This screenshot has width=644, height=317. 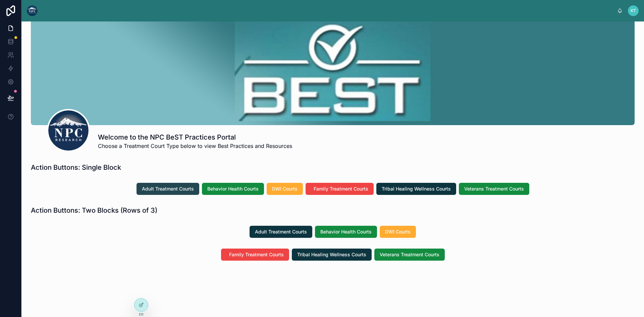 What do you see at coordinates (195, 146) in the screenshot?
I see `span: Choose a Treatment Court Type below to view Best Practices and Resources` at bounding box center [195, 146].